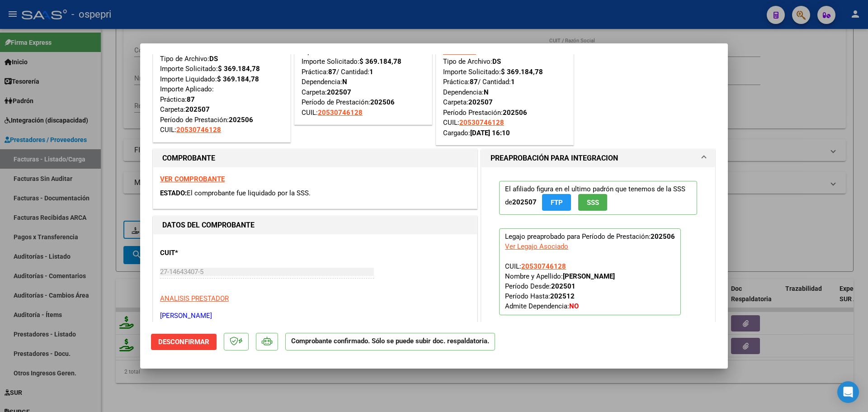 The height and width of the screenshot is (412, 868). I want to click on p: CUIT, so click(207, 253).